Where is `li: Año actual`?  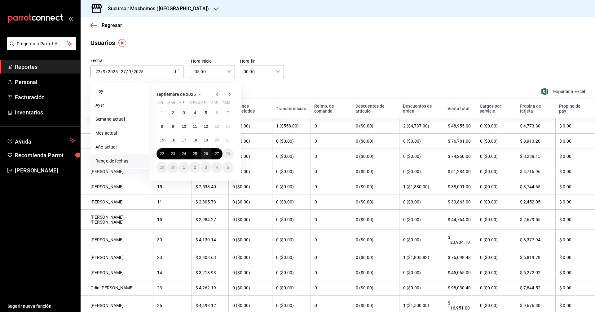
li: Año actual is located at coordinates (120, 147).